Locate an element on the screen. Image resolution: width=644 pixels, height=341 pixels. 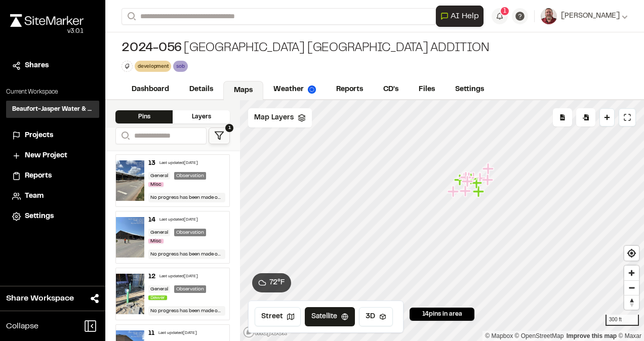
span: Team is located at coordinates (34, 196).